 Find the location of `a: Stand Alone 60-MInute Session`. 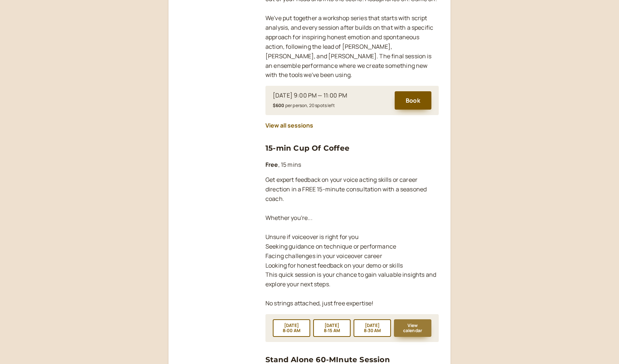

a: Stand Alone 60-MInute Session is located at coordinates (328, 360).